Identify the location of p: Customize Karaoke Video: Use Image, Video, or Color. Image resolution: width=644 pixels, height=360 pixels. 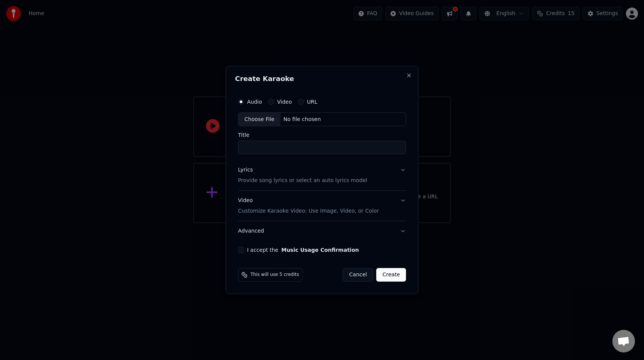
(309, 211).